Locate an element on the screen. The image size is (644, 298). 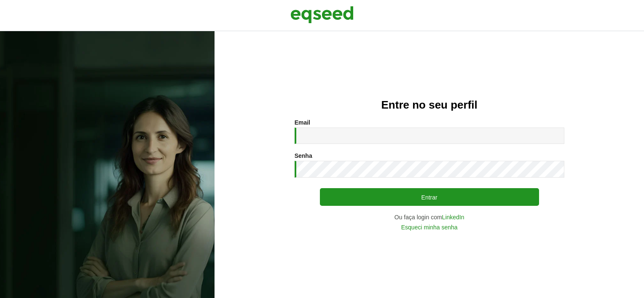
div: Ou faça login com is located at coordinates (430, 217).